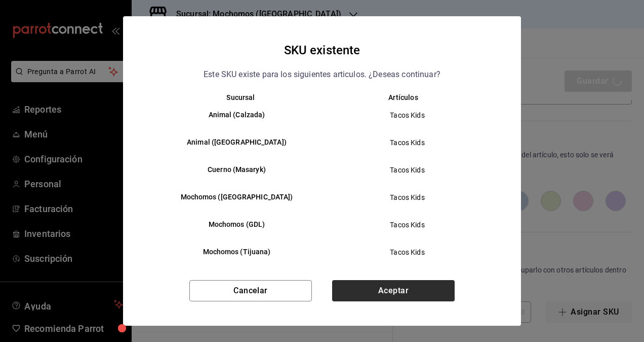  Describe the element at coordinates (237, 225) in the screenshot. I see `h6: Mochomos (GDL)` at that location.